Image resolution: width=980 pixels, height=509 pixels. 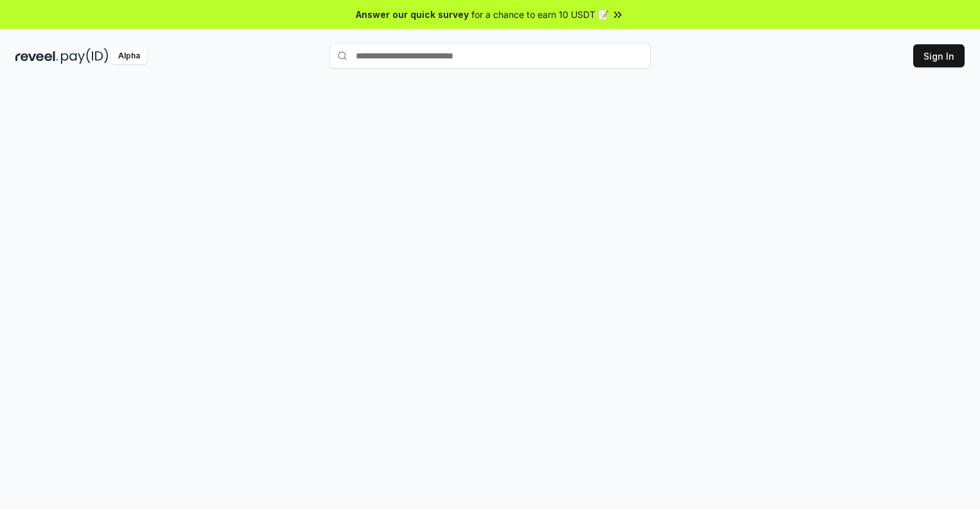 I want to click on span: Answer our quick survey, so click(x=412, y=14).